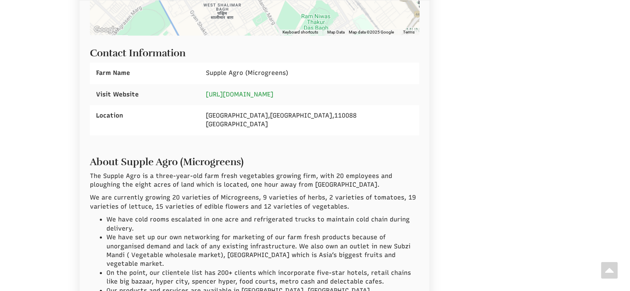 This screenshot has width=630, height=291. I want to click on div: Visit Website, so click(145, 94).